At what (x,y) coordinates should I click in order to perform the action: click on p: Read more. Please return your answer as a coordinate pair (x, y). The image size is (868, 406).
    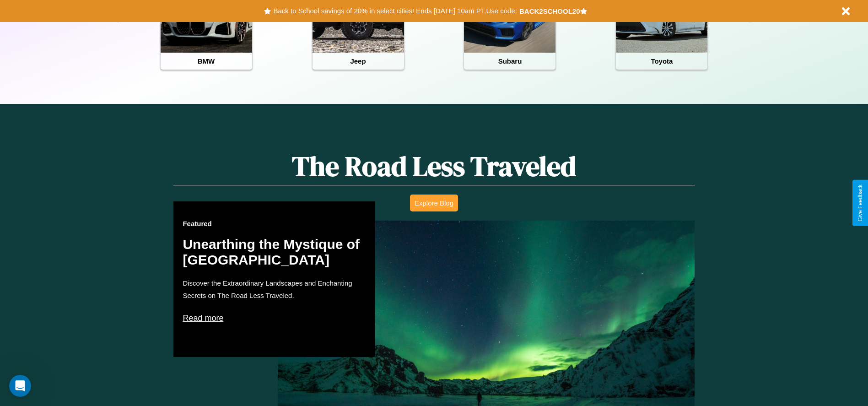
    Looking at the image, I should click on (274, 318).